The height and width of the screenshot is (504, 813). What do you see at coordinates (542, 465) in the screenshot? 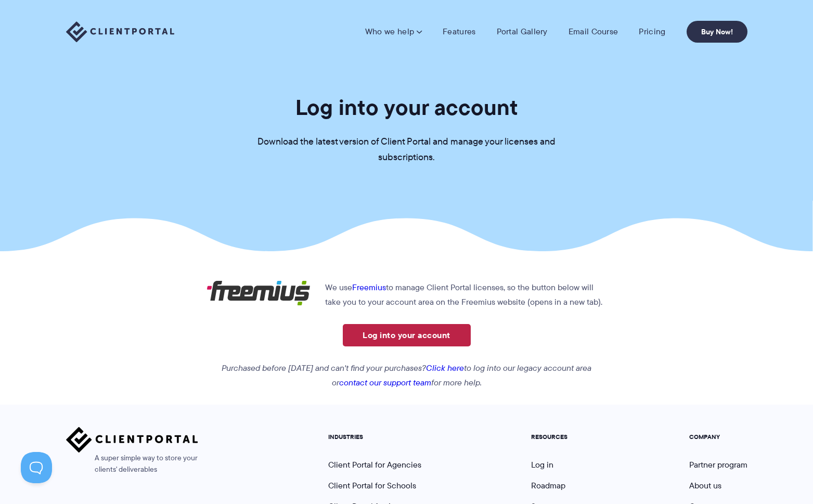
I see `a: Log in` at bounding box center [542, 465].